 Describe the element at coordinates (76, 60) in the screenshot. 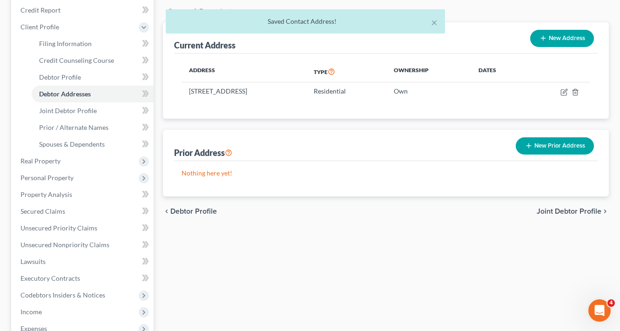

I see `span: Credit Counseling Course` at that location.